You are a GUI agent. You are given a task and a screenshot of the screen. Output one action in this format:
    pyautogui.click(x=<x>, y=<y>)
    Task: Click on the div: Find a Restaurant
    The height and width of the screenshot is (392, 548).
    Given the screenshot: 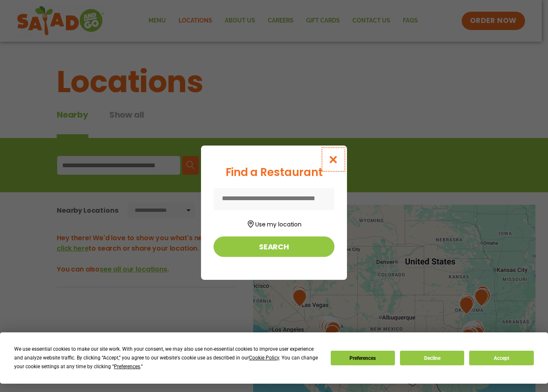 What is the action you would take?
    pyautogui.click(x=274, y=172)
    